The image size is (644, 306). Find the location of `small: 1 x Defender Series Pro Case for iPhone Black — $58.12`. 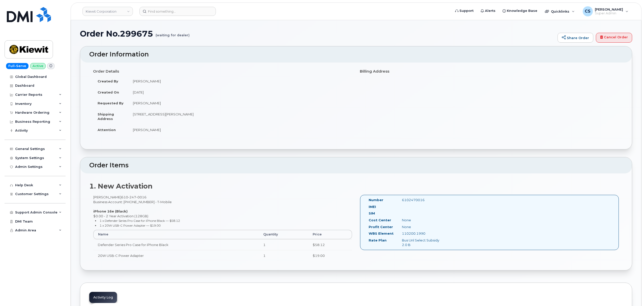

small: 1 x Defender Series Pro Case for iPhone Black — $58.12 is located at coordinates (140, 220).